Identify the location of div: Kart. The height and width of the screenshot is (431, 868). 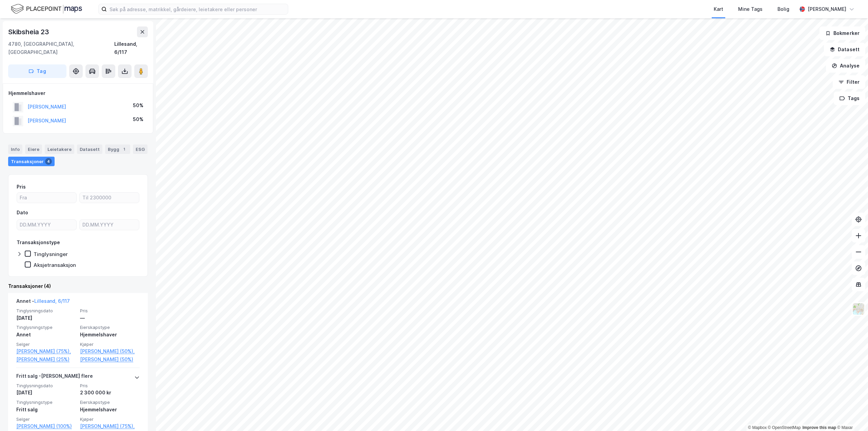
(719, 9).